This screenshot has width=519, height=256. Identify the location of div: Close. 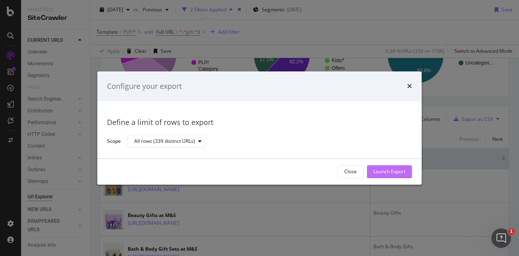
(351, 172).